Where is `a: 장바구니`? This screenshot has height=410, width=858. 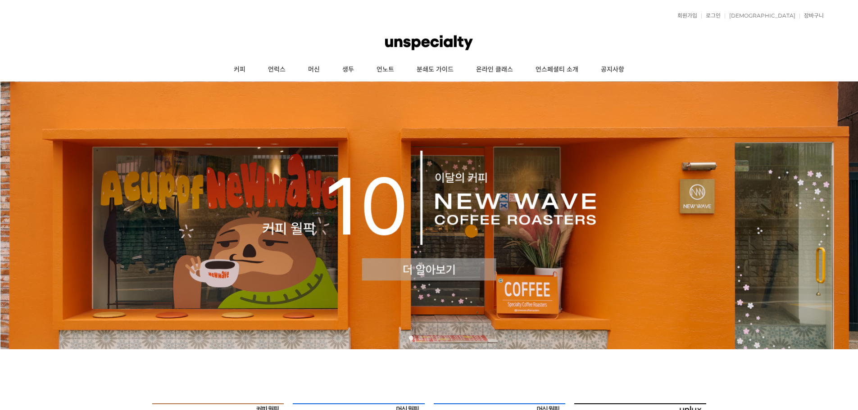
a: 장바구니 is located at coordinates (812, 16).